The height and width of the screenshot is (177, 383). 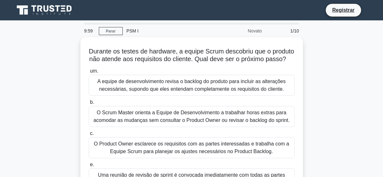 What do you see at coordinates (191, 85) in the screenshot?
I see `font: A equipe de desenvolvimento revisa o backlog do produto para incluir as alterações necessárias, s...` at bounding box center [191, 85].